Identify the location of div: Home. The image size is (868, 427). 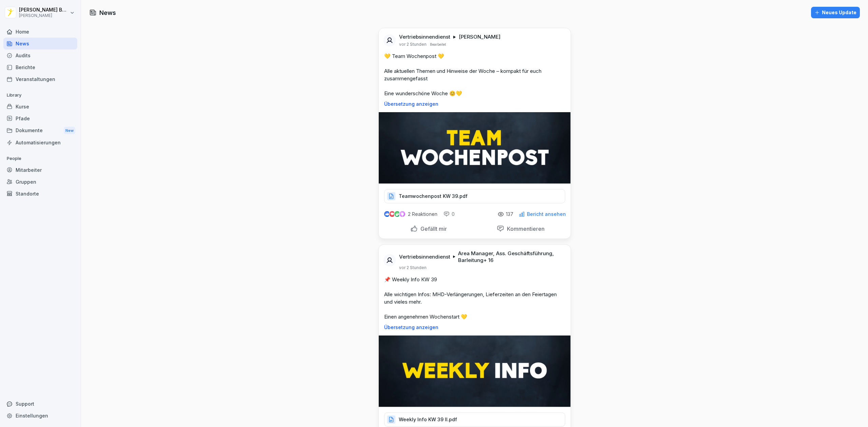
(40, 32).